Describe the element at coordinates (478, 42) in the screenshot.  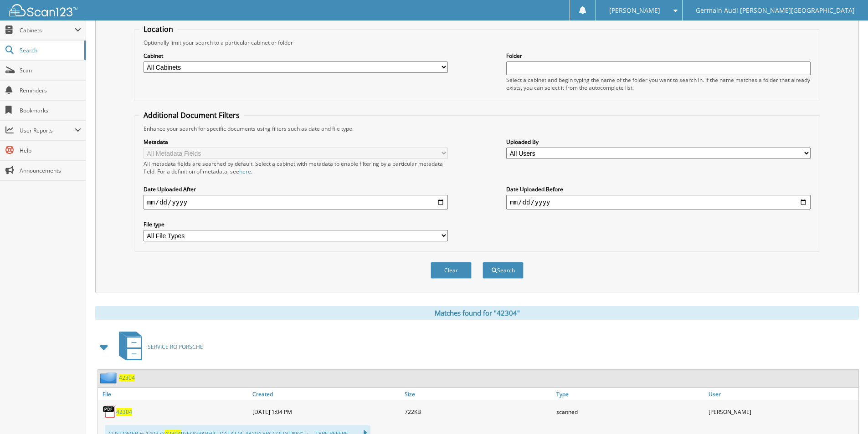
I see `div: Optionally limit your search to a particular cabinet or folder` at that location.